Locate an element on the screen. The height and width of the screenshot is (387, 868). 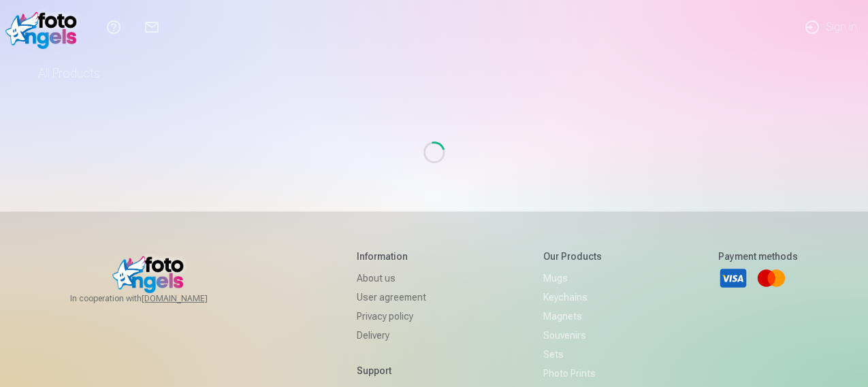
a: Sets is located at coordinates (573, 354).